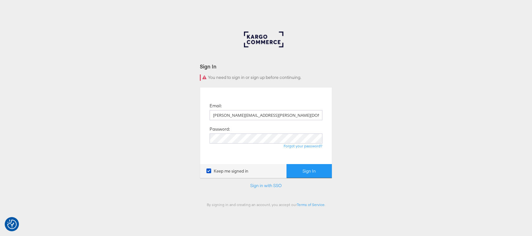  What do you see at coordinates (266, 115) in the screenshot?
I see `input: Email` at bounding box center [266, 115].